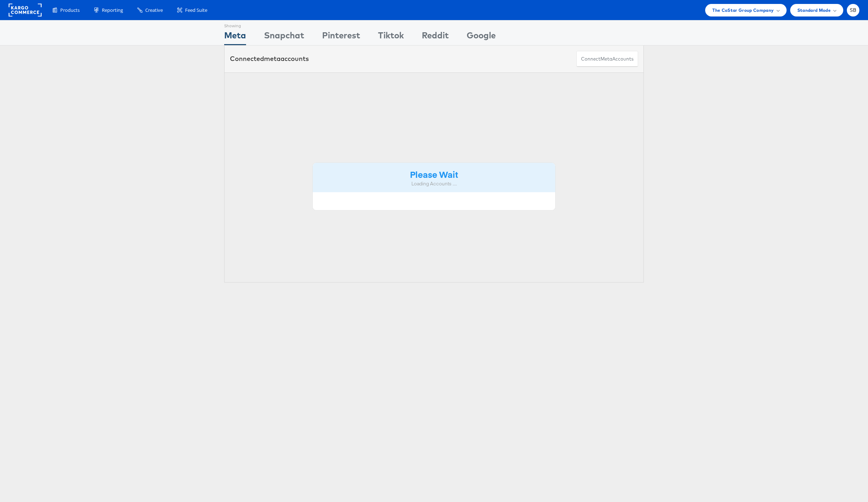 The height and width of the screenshot is (502, 868). What do you see at coordinates (391, 37) in the screenshot?
I see `div: Tiktok` at bounding box center [391, 37].